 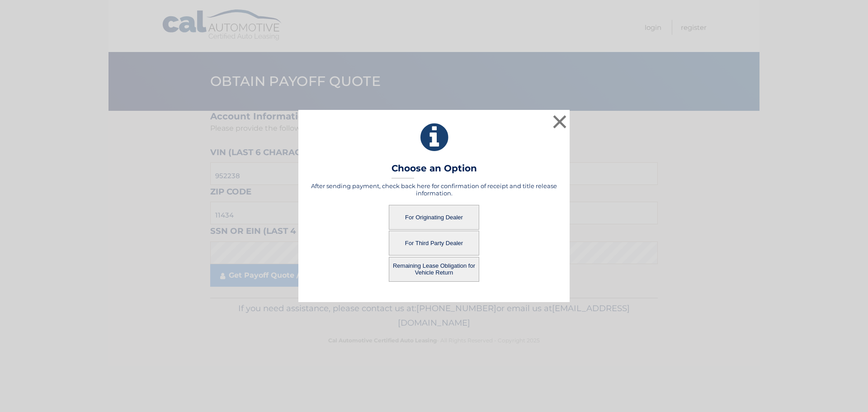 What do you see at coordinates (434, 189) in the screenshot?
I see `h5: After sending payment, check back here for confirmation of receipt and title release information.` at bounding box center [434, 189].